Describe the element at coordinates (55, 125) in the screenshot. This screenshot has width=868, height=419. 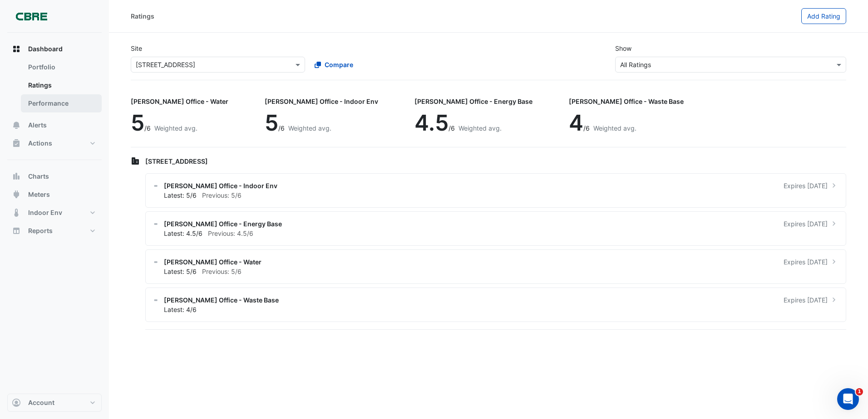
I see `button: Alerts` at that location.